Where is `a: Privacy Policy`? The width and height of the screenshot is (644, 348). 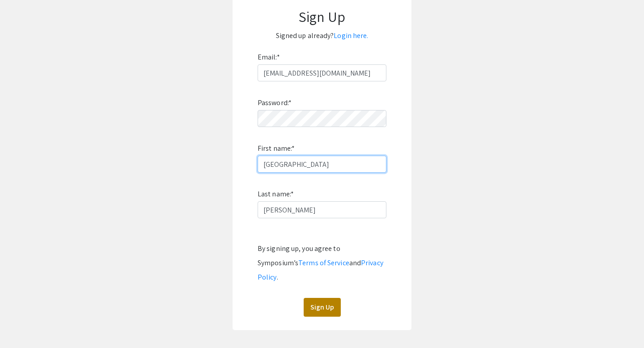
a: Privacy Policy is located at coordinates (320, 270).